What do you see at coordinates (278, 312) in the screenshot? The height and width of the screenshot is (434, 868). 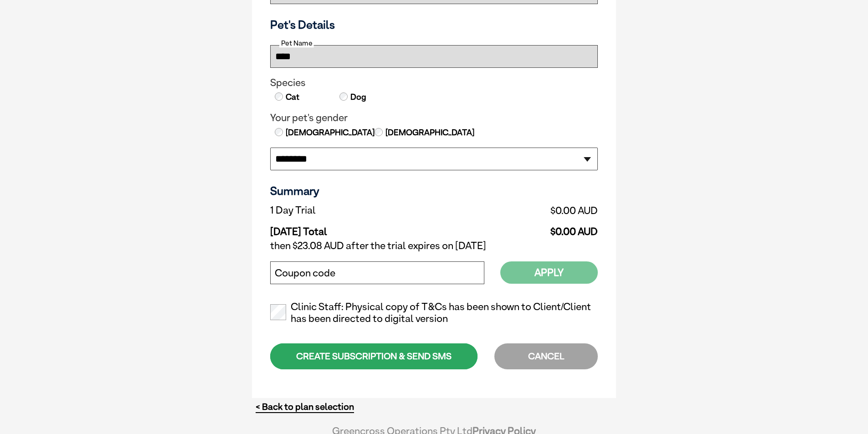 I see `input: Clinic Staff: Physical copy of T&Cs has been shown to Client/Client has been directed to digital ...` at bounding box center [278, 312].